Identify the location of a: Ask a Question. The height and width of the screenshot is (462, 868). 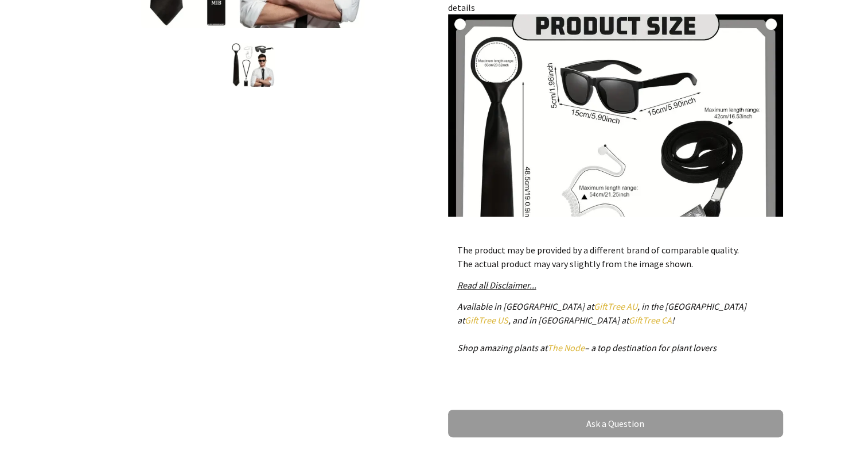
(616, 423).